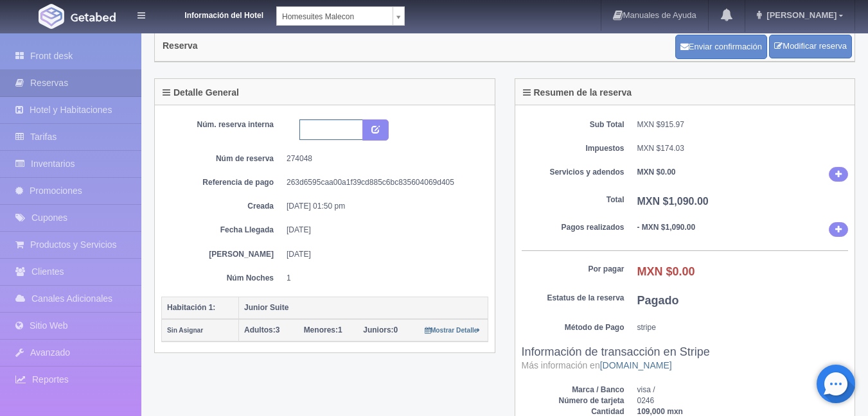 This screenshot has height=416, width=868. What do you see at coordinates (658, 300) in the screenshot?
I see `b: Pagado` at bounding box center [658, 300].